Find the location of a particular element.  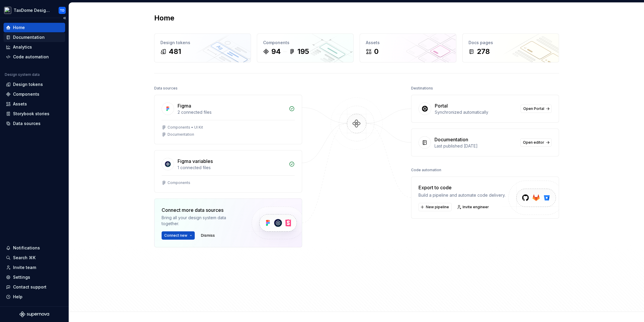

button: Notifications is located at coordinates (35, 248).